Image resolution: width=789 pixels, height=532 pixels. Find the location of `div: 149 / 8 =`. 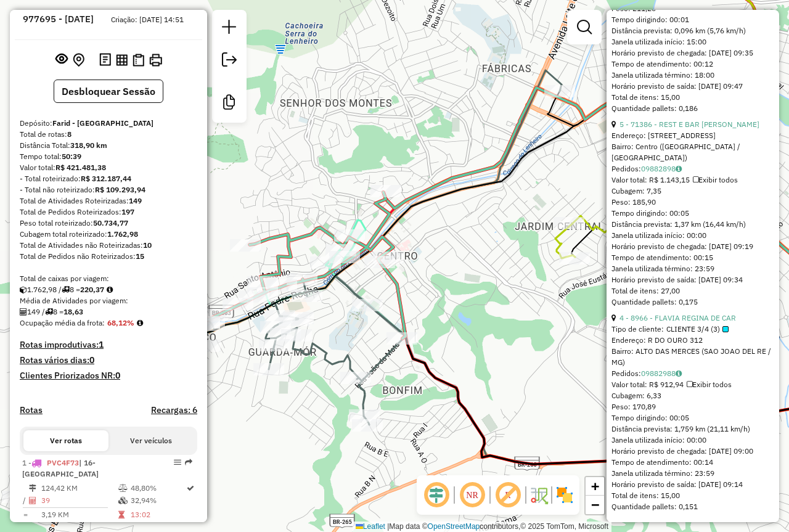

div: 149 / 8 = is located at coordinates (108, 312).